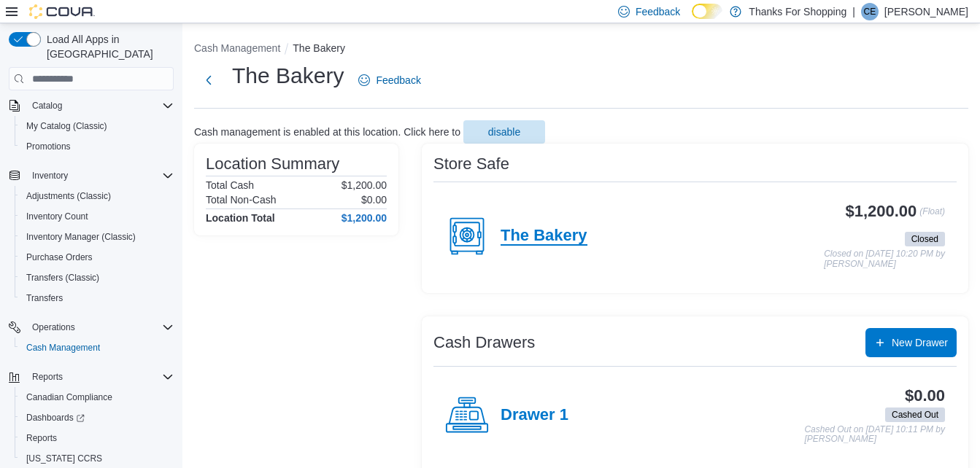 Image resolution: width=980 pixels, height=468 pixels. I want to click on p: $0.00, so click(373, 199).